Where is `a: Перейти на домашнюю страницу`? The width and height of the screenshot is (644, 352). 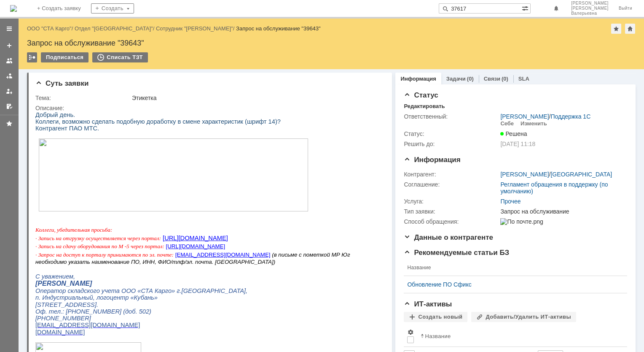 a: Перейти на домашнюю страницу is located at coordinates (14, 9).